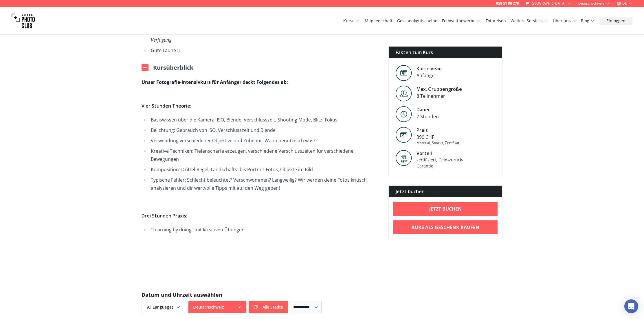  Describe the element at coordinates (445, 228) in the screenshot. I see `a: Kurs als Geschenk kaufen` at that location.